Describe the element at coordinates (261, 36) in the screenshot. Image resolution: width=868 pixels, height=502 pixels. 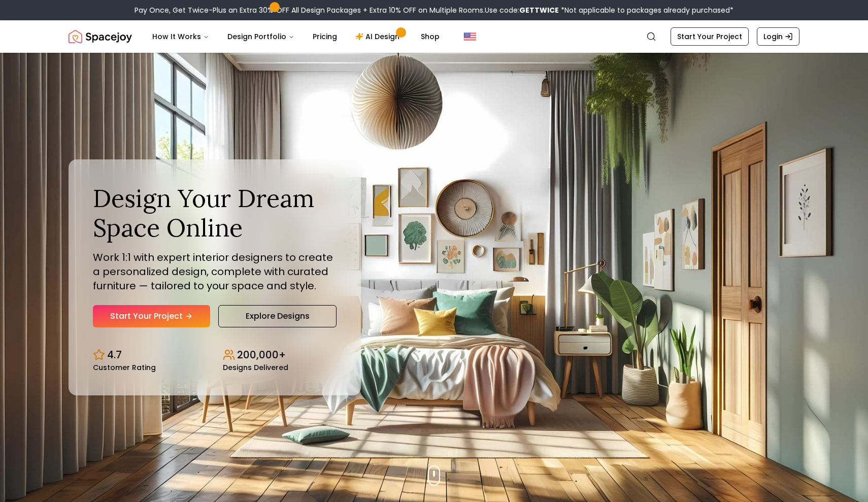
I see `button: Design Portfolio` at that location.